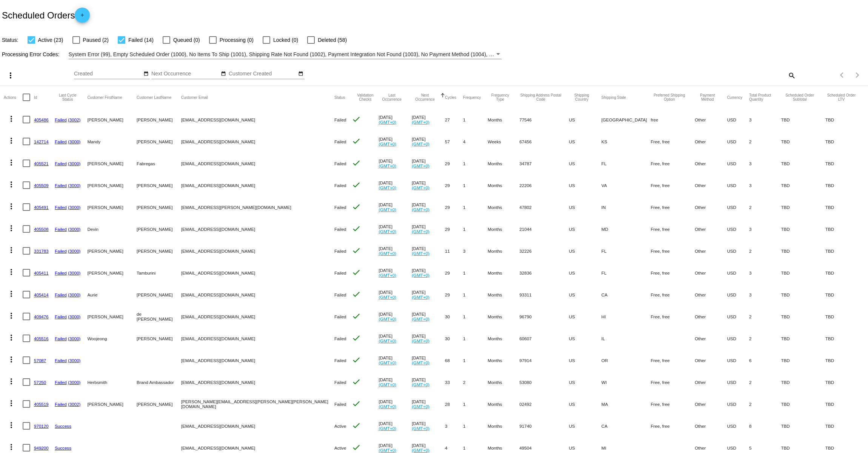 This screenshot has width=868, height=453. What do you see at coordinates (194, 97) in the screenshot?
I see `button: Change sorting for CustomerEmail` at bounding box center [194, 97].